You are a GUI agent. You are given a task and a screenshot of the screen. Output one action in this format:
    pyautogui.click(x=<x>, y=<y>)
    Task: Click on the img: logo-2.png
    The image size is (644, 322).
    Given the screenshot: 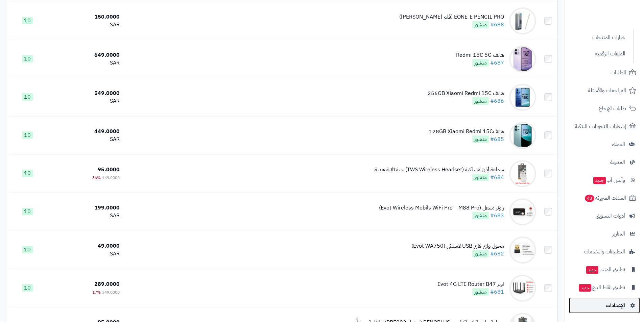 What is the action you would take?
    pyautogui.click(x=617, y=12)
    